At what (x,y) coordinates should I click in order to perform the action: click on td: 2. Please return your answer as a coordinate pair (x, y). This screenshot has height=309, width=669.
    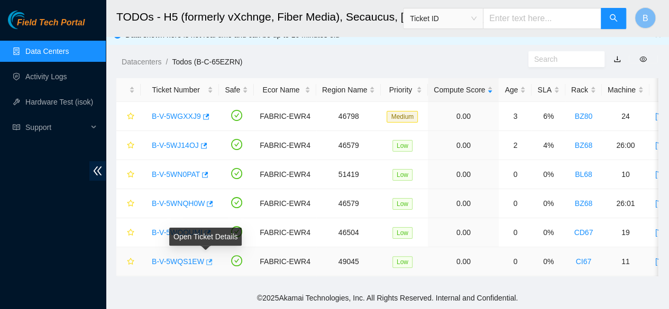
    Looking at the image, I should click on (515, 145).